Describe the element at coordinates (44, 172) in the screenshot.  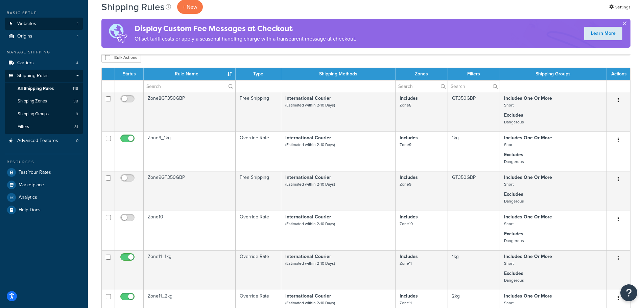
I see `a: Test Your Rates` at that location.